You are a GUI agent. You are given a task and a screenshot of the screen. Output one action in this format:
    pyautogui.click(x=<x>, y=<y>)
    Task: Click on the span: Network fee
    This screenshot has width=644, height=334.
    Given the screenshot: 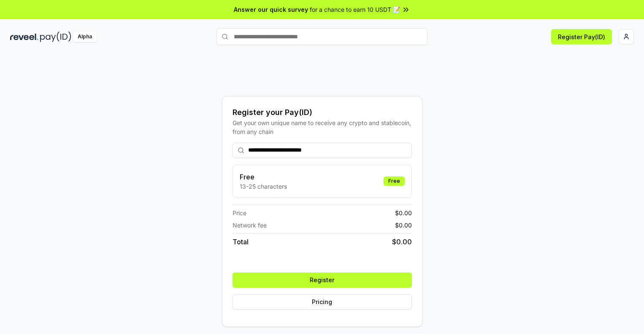 What is the action you would take?
    pyautogui.click(x=249, y=225)
    